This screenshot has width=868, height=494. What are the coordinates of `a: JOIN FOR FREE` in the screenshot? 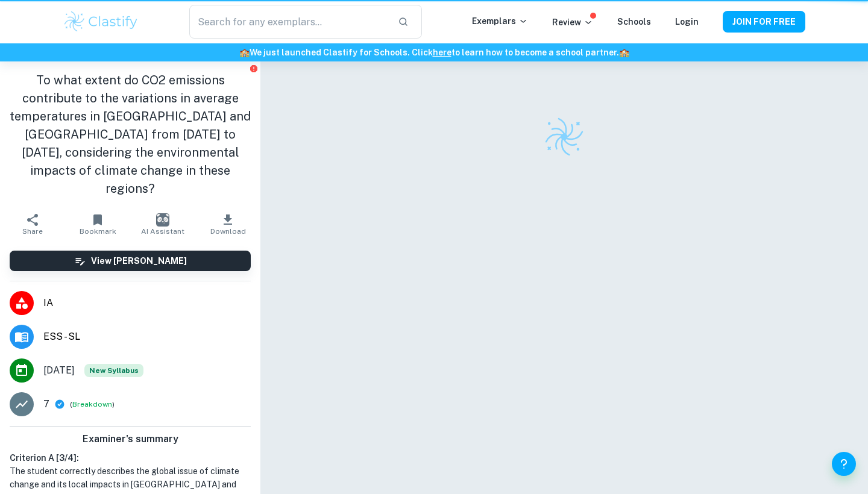 It's located at (764, 22).